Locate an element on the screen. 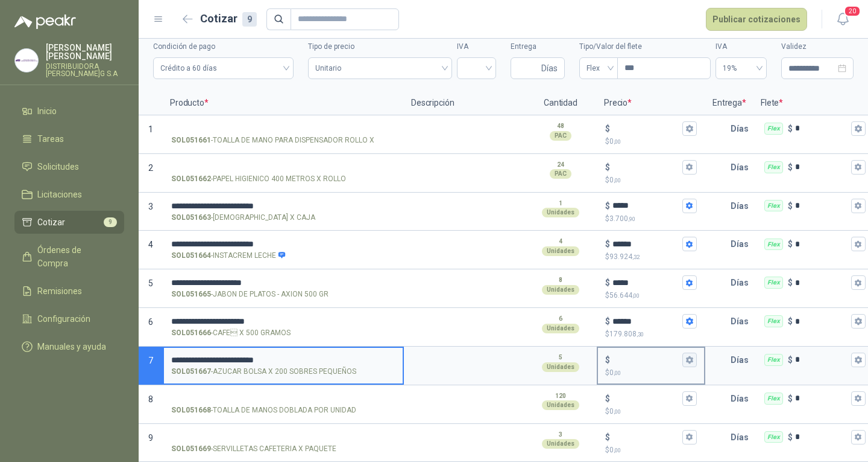 The width and height of the screenshot is (868, 462). p: - TOALLA DE MANO PARA DISPENSADOR ROLLO X is located at coordinates (273, 140).